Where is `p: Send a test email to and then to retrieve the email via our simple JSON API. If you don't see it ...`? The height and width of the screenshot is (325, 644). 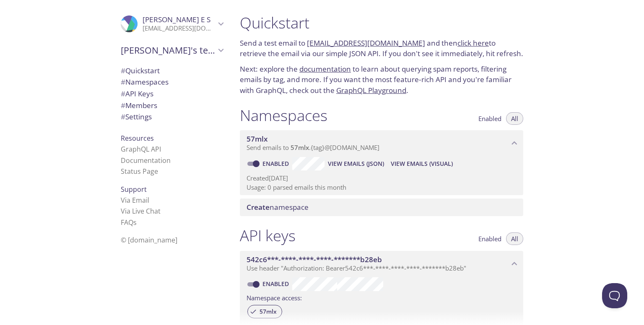
p: Send a test email to and then to retrieve the email via our simple JSON API. If you don't see it ... is located at coordinates (381, 49).